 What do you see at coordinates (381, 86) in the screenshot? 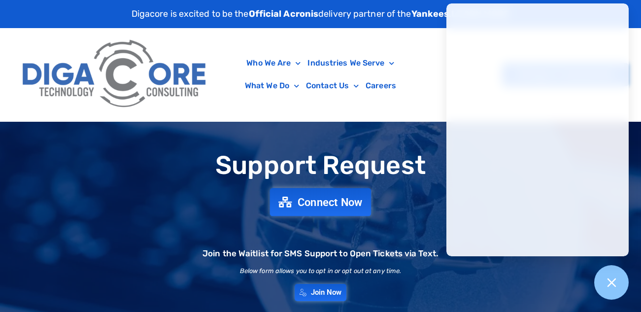
I see `a: Careers` at bounding box center [381, 86].